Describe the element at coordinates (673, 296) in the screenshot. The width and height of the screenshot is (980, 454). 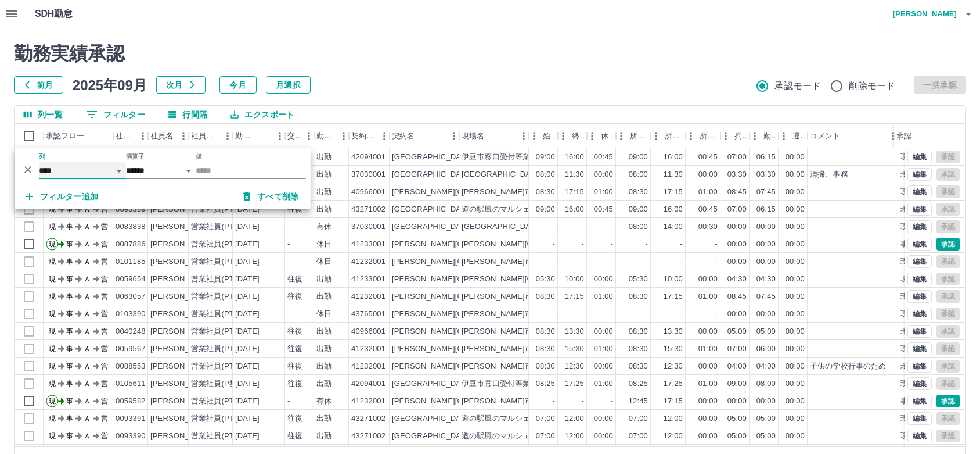
I see `div: 17:15` at that location.